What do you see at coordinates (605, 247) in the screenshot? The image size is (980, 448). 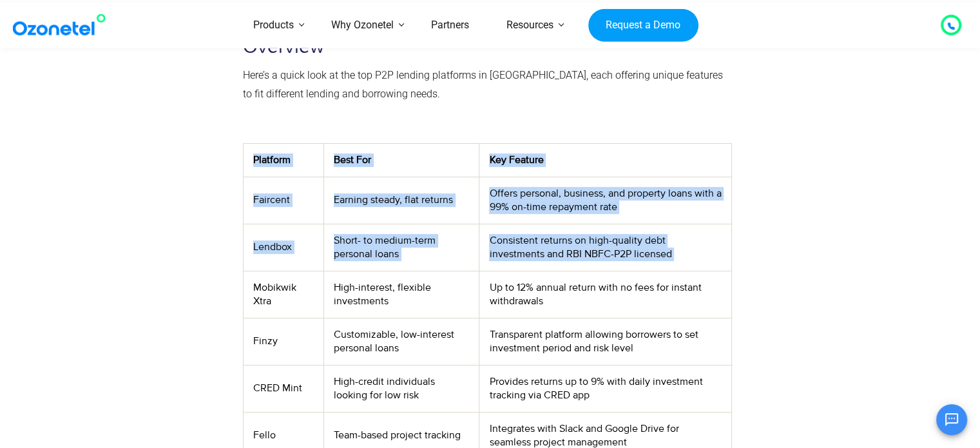 I see `td: Consistent returns on high-quality debt investments and RBI NBFC-P2P licensed` at bounding box center [605, 247].